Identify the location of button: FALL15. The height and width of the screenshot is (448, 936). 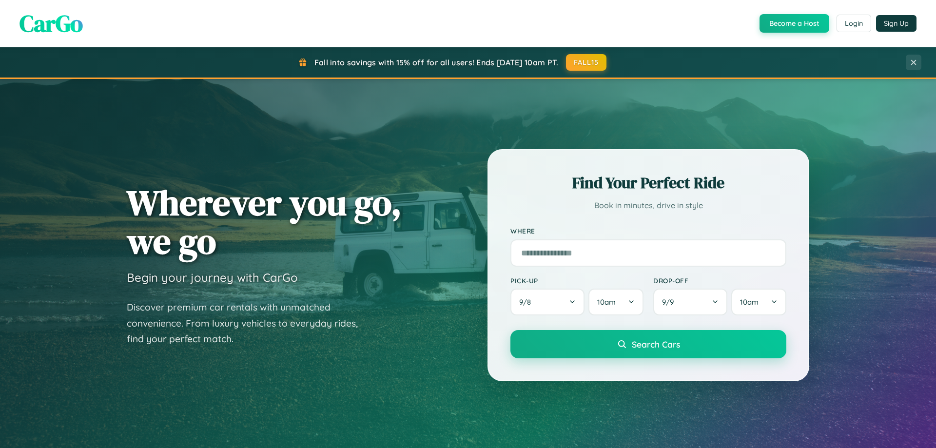
(586, 62).